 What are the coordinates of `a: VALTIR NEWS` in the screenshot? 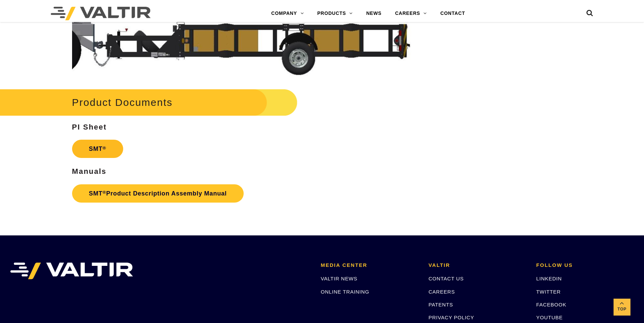 It's located at (339, 278).